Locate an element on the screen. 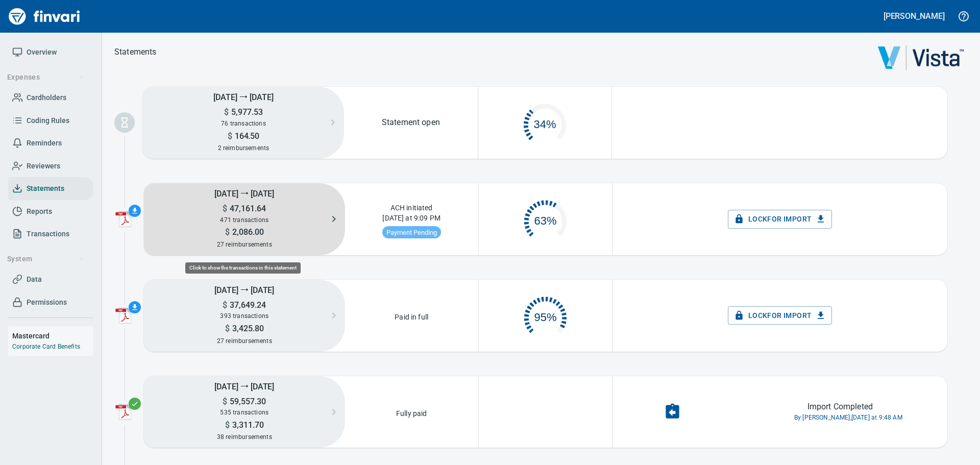 The image size is (980, 465). span: Coding Rules is located at coordinates (48, 120).